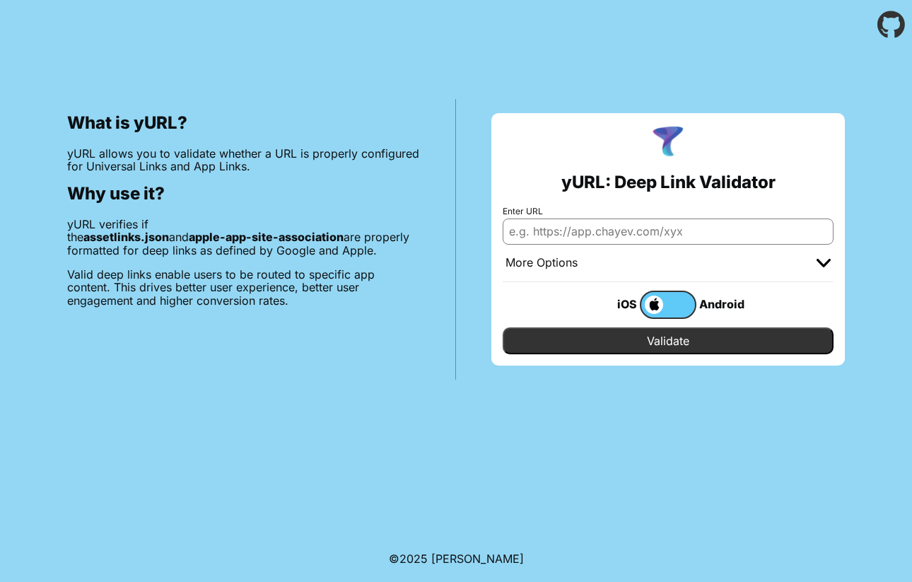 This screenshot has width=912, height=582. I want to click on input: Validate, so click(668, 341).